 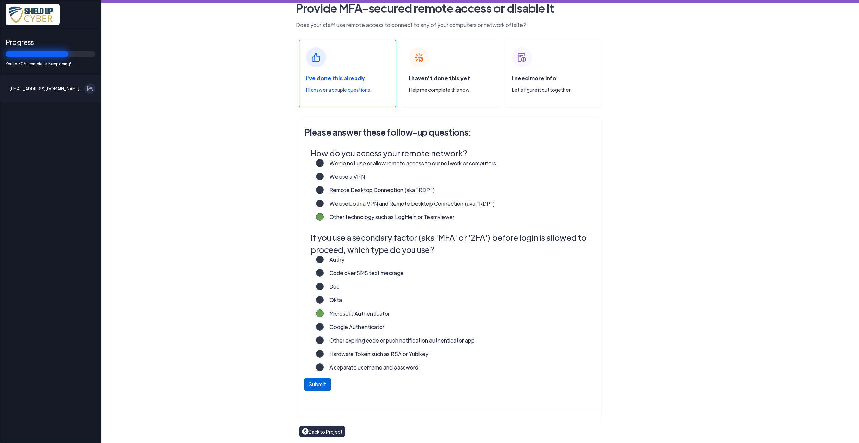 What do you see at coordinates (351, 90) in the screenshot?
I see `p: I'll answer a couple questions.` at bounding box center [351, 90].